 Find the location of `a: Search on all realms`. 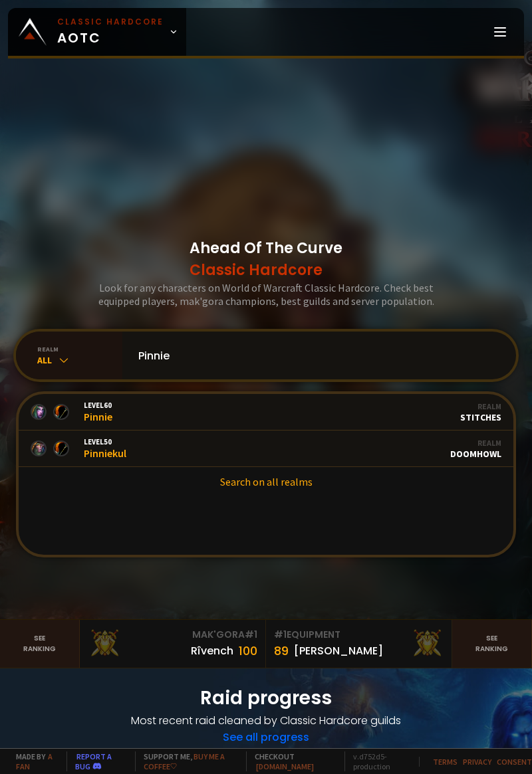

a: Search on all realms is located at coordinates (266, 482).